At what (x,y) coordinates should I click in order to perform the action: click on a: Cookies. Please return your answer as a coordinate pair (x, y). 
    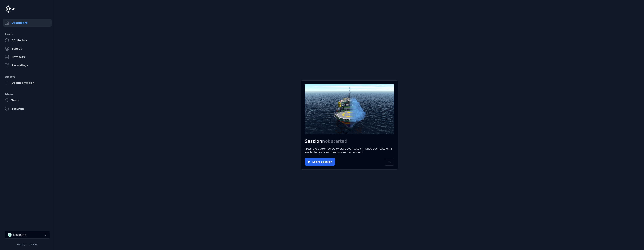
    Looking at the image, I should click on (33, 245).